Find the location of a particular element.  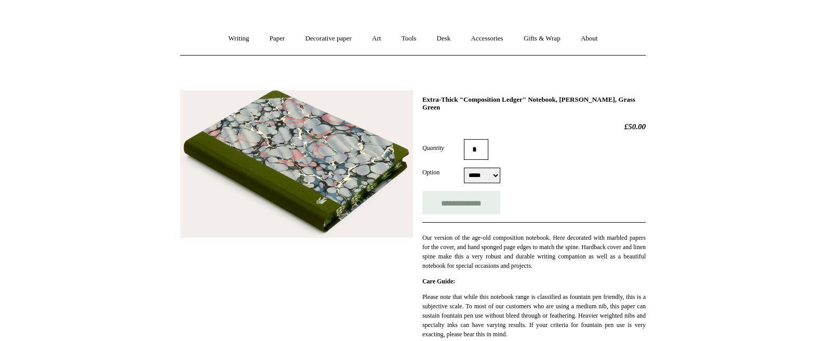

img: Extra-Thick "Composition Ledger" Notebook, Jewel Ripple, Grass Green is located at coordinates (296, 164).